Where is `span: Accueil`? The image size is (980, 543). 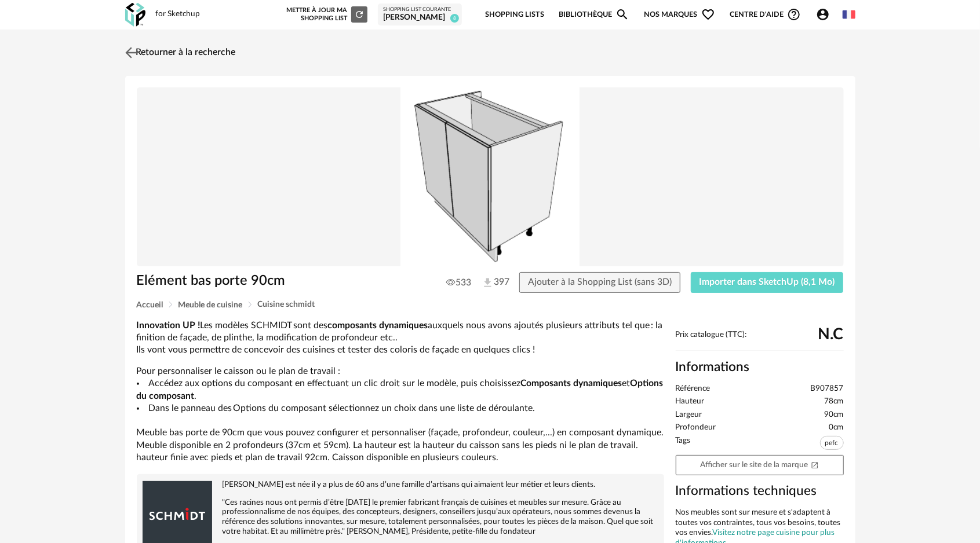 span: Accueil is located at coordinates (150, 305).